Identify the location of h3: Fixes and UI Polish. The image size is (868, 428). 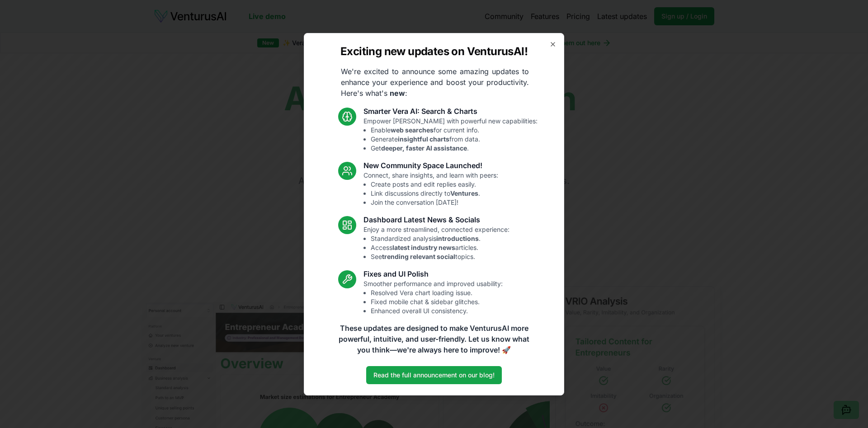
(433, 274).